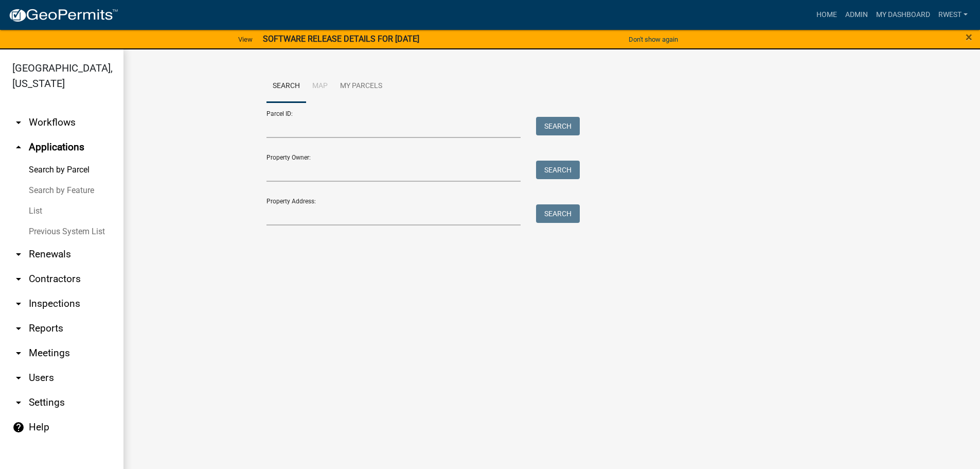 The image size is (980, 469). What do you see at coordinates (953, 15) in the screenshot?
I see `a: rwest` at bounding box center [953, 15].